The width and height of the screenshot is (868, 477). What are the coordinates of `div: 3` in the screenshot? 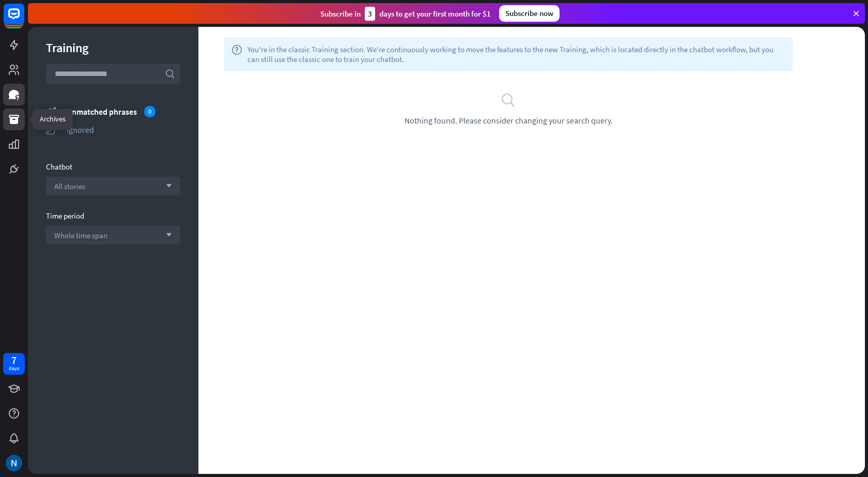 It's located at (370, 13).